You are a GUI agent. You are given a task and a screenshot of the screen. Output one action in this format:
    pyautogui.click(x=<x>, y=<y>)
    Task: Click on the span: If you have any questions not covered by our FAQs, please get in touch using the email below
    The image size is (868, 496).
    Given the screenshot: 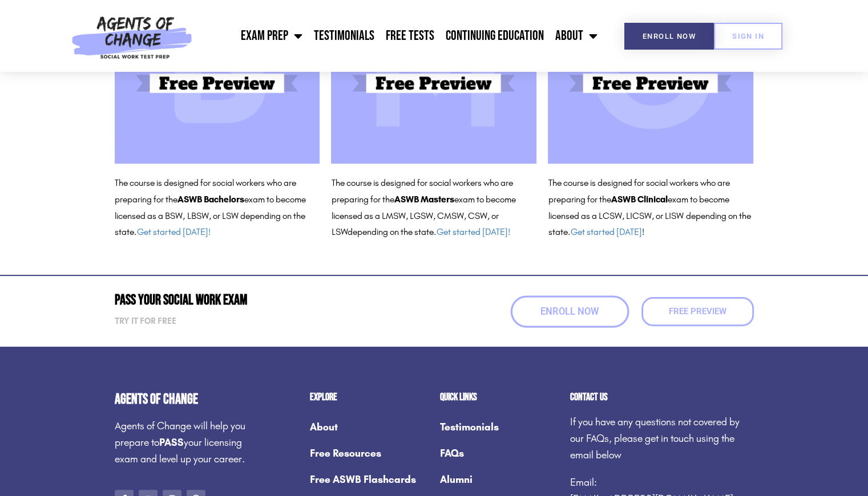 What is the action you would take?
    pyautogui.click(x=654, y=439)
    